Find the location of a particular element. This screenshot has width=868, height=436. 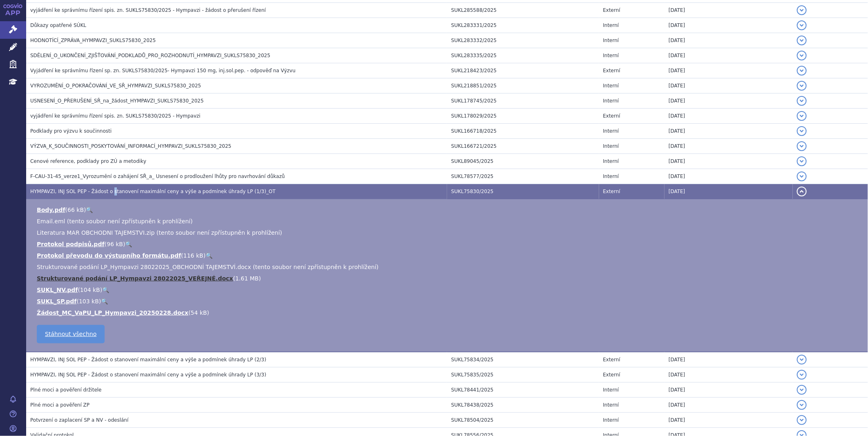

a: Body.pdf is located at coordinates (51, 209).